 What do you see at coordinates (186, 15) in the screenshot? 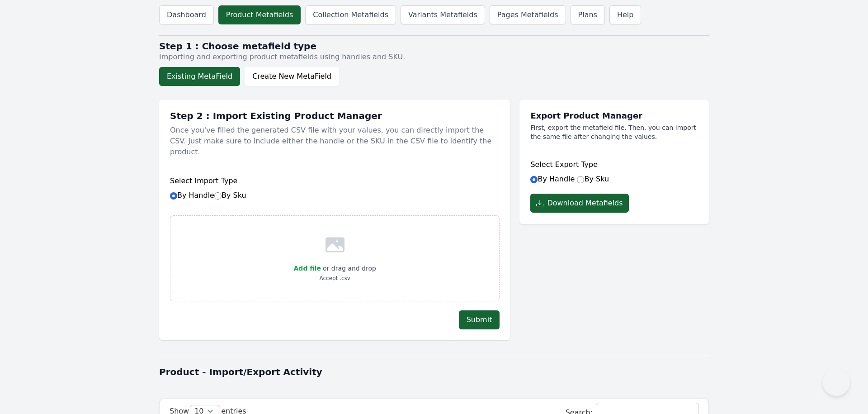
I see `a: Dashboard` at bounding box center [186, 15].